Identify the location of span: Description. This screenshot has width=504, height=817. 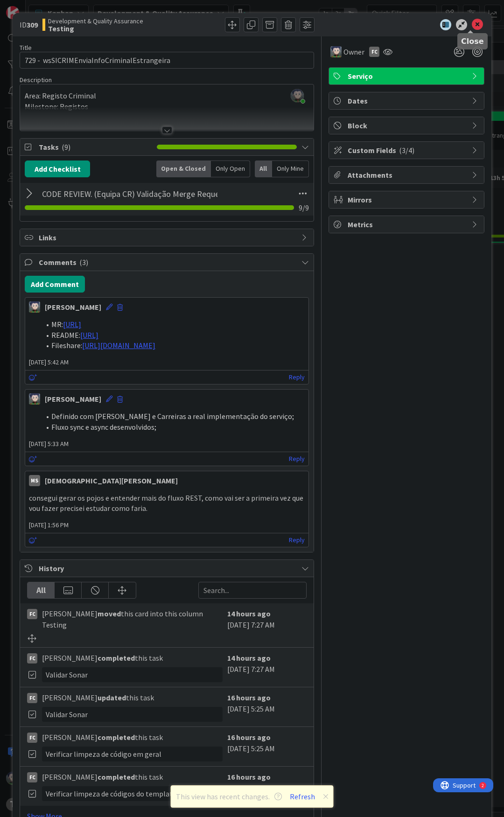
(36, 80).